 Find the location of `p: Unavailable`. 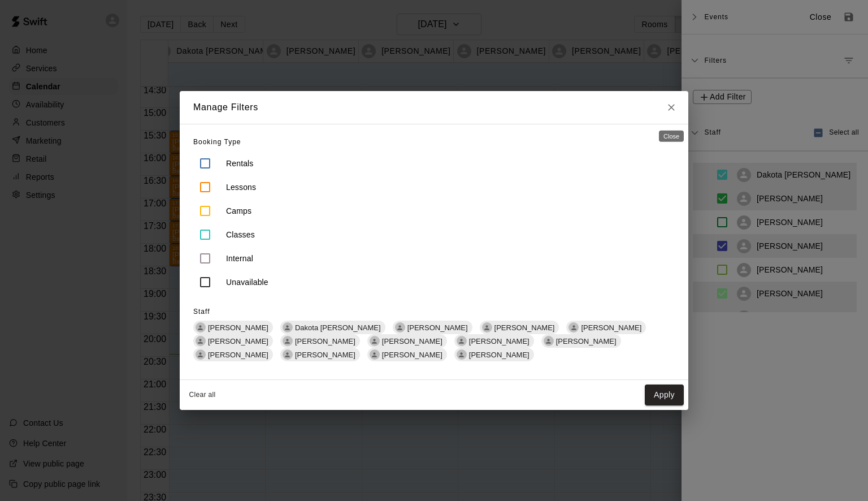

p: Unavailable is located at coordinates (247, 282).